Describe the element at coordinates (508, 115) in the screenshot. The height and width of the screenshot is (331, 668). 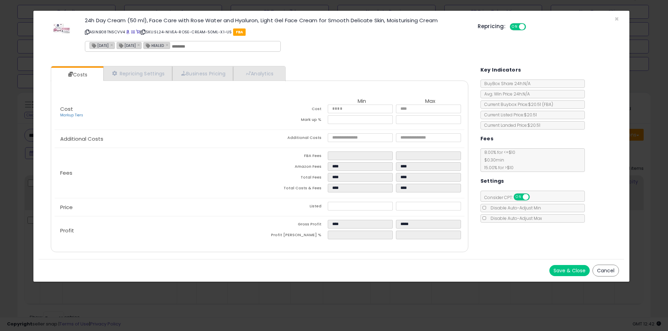
I see `span: Current Listed Price: $20.51` at that location.